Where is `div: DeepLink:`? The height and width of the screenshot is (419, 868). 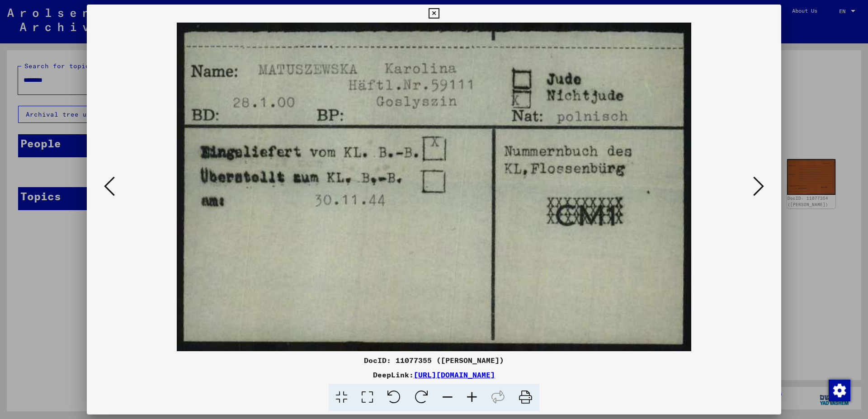
div: DeepLink: is located at coordinates (434, 375).